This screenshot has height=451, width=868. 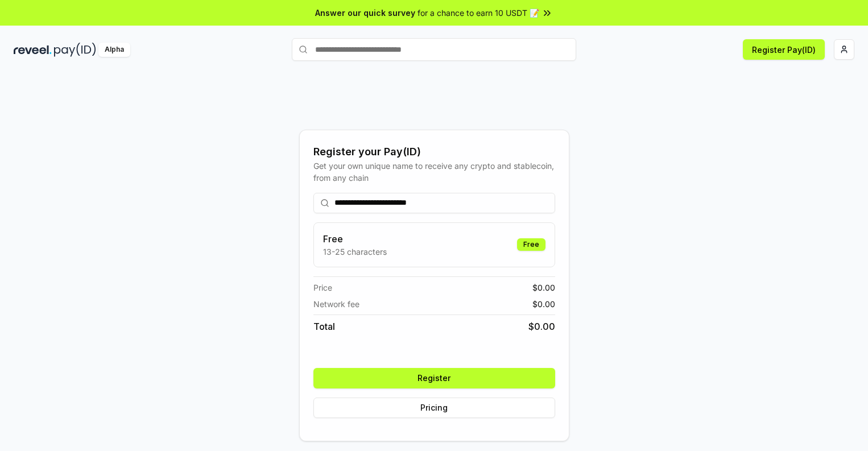 What do you see at coordinates (531, 244) in the screenshot?
I see `div: Free` at bounding box center [531, 244].